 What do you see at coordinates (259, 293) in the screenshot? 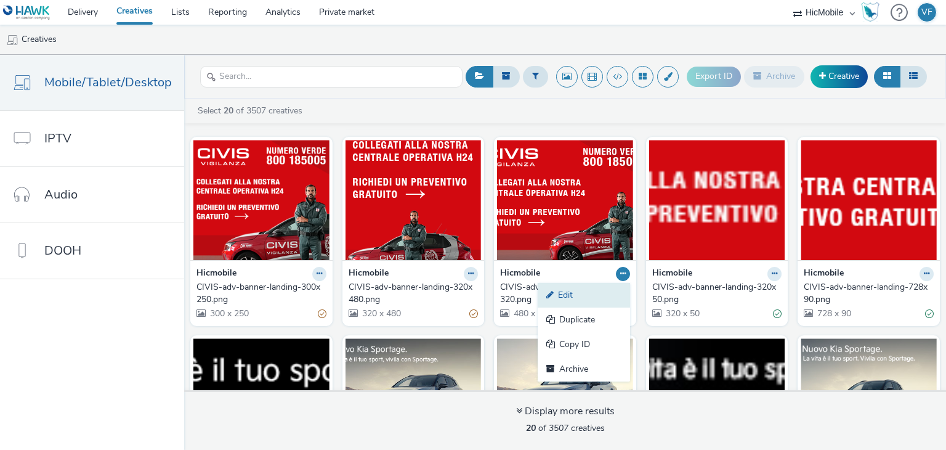
I see `div: CIVIS-adv-banner-landing-300x250.png` at bounding box center [259, 293].